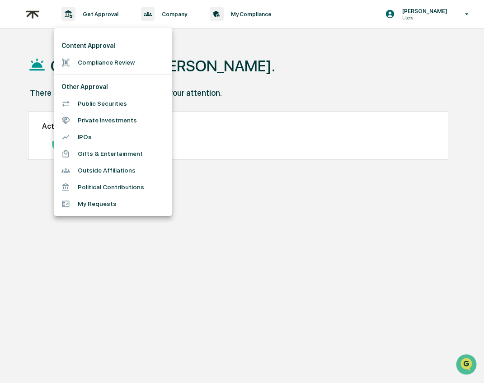  What do you see at coordinates (86, 156) in the screenshot?
I see `a: Powered byPylon` at bounding box center [86, 156].